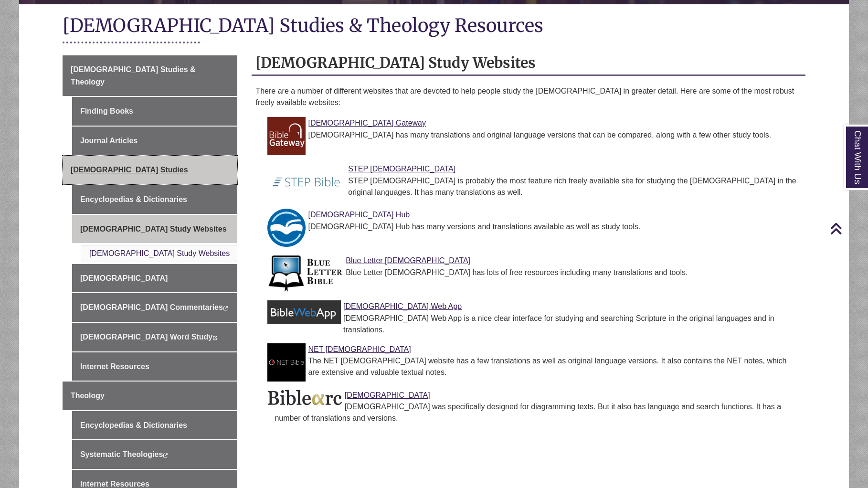  Describe the element at coordinates (155, 141) in the screenshot. I see `a: Journal Articles` at that location.